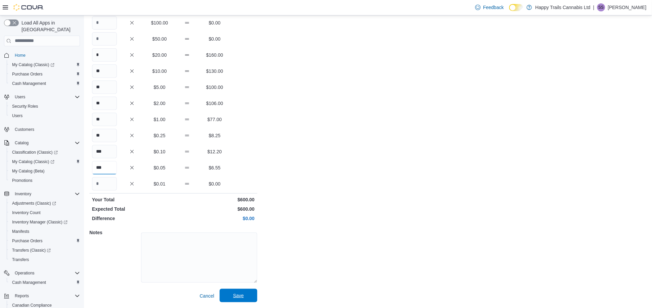  I want to click on button: Cash Management, so click(45, 84).